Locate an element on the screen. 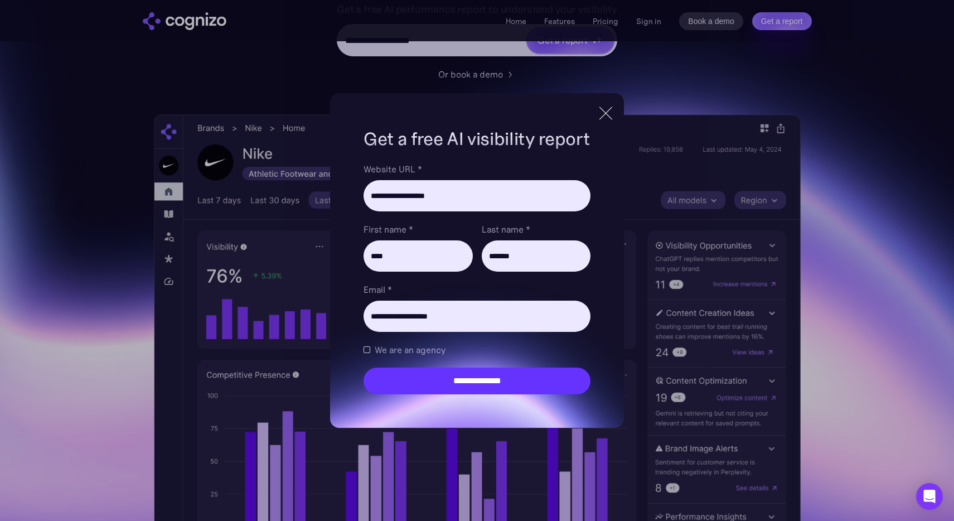 The width and height of the screenshot is (954, 521). div: Open Intercom Messenger is located at coordinates (930, 496).